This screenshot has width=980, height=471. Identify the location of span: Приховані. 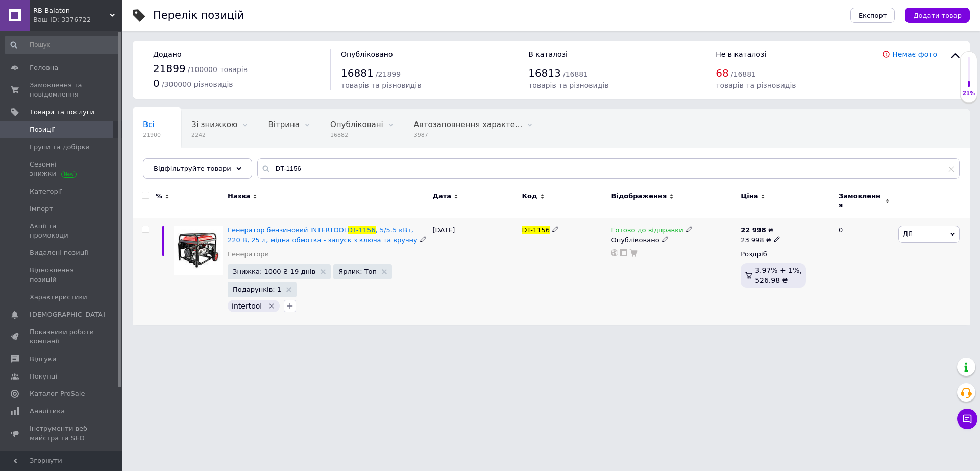
(163, 163).